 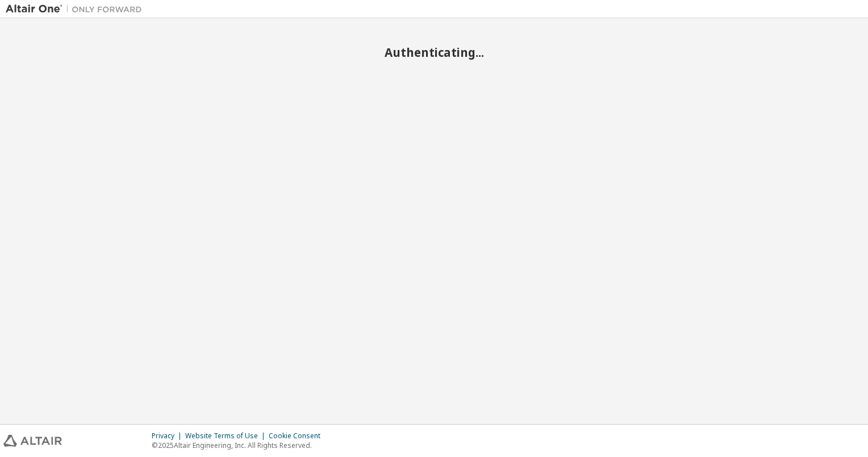 I want to click on p: © 2025 Altair Engineering, Inc. All Rights Reserved., so click(x=239, y=445).